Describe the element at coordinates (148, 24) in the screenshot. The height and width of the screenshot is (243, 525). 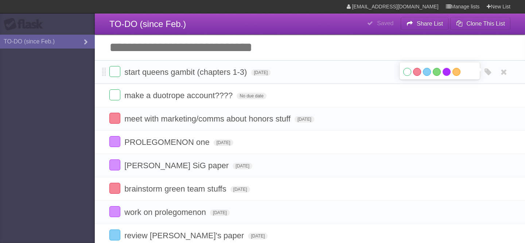
I see `span: TO-DO (since Feb.)` at that location.